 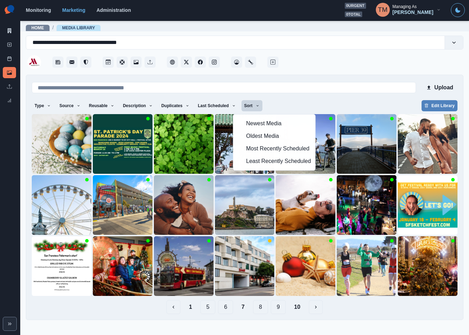 I want to click on img: olktselbquqcsmc2b8cx, so click(x=245, y=266).